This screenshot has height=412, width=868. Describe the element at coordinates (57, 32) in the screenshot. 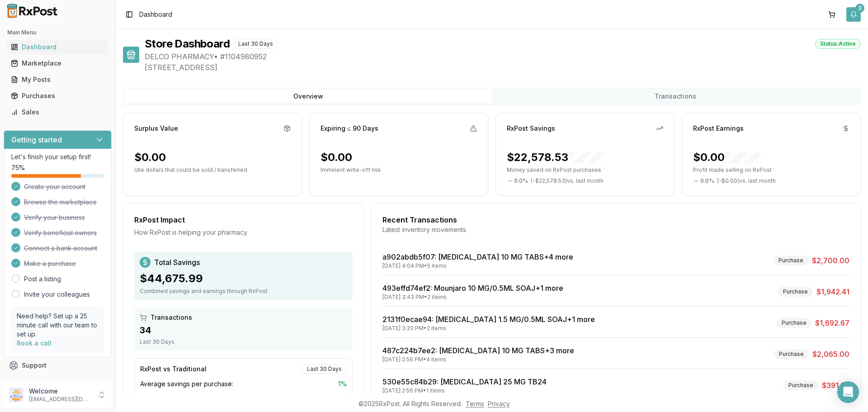

I see `h2: Main Menu` at that location.